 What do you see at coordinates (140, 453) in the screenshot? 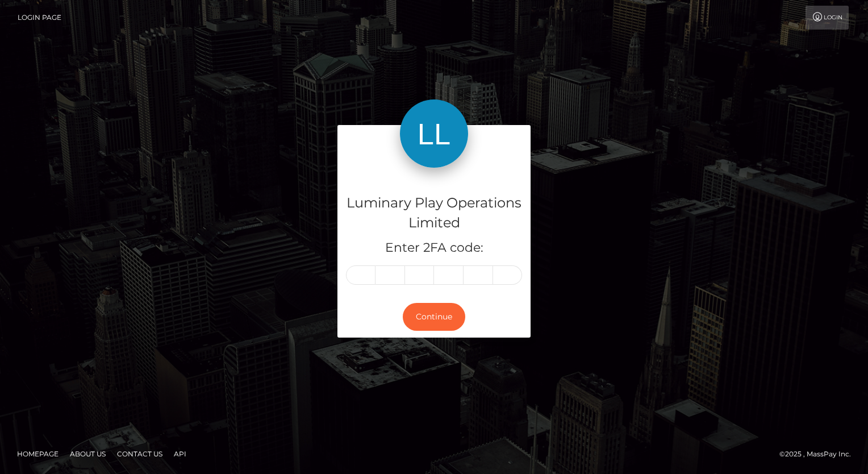
I see `a: Contact Us` at bounding box center [140, 453].